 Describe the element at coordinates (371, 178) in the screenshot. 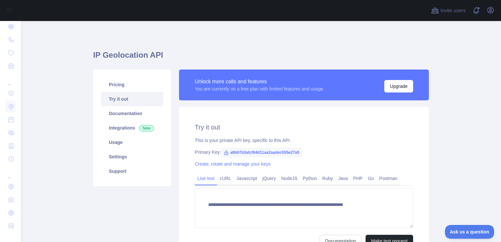

I see `a: Go` at that location.